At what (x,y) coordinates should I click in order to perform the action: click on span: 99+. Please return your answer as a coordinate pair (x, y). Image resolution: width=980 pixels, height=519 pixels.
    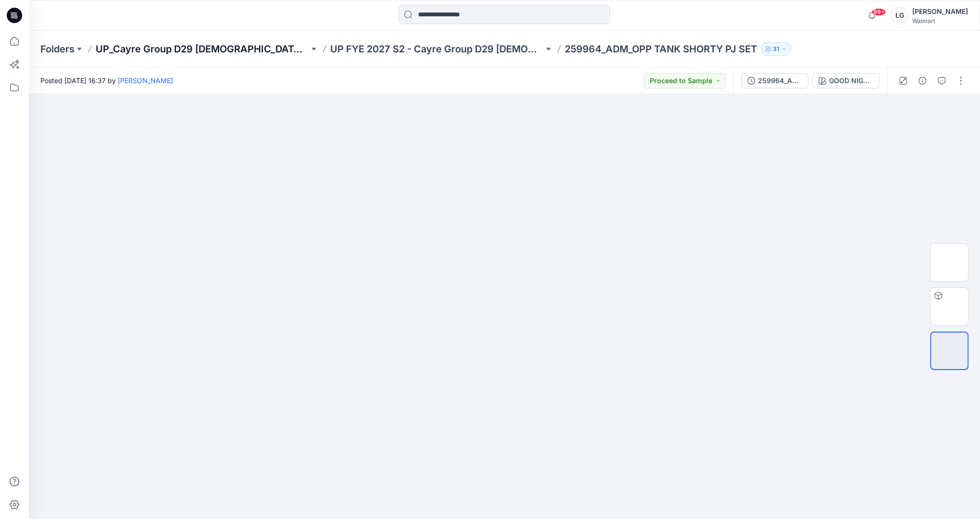
    Looking at the image, I should click on (878, 12).